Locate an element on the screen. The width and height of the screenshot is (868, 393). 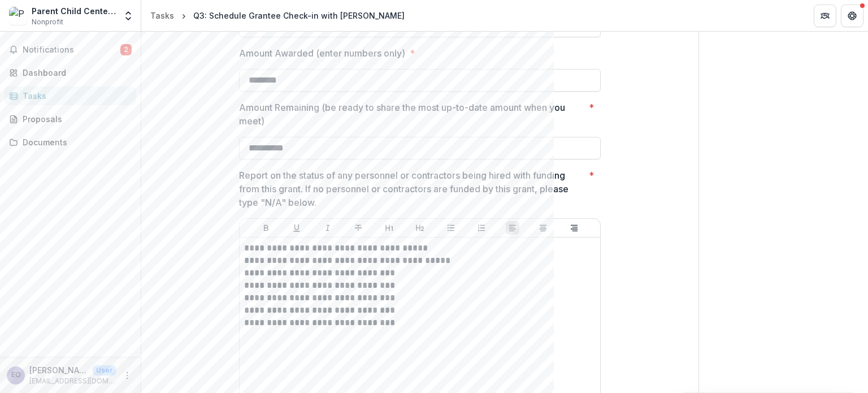
img: Parent Child Center of Tulsa Inc is located at coordinates (18, 16).